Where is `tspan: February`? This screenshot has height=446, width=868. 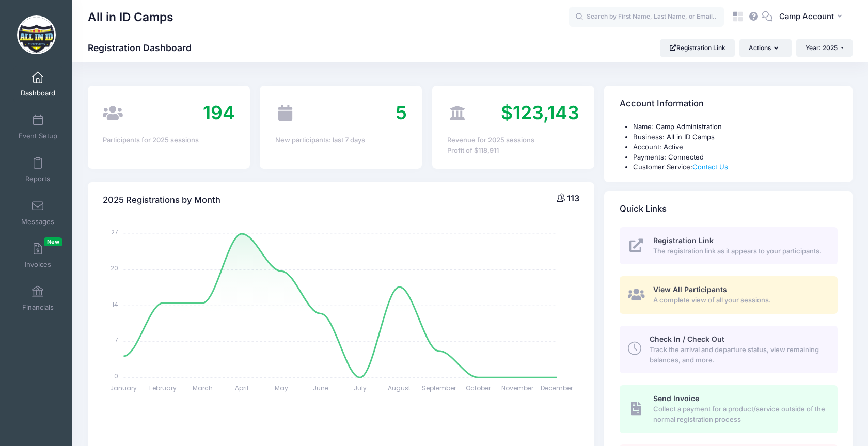 tspan: February is located at coordinates (163, 387).